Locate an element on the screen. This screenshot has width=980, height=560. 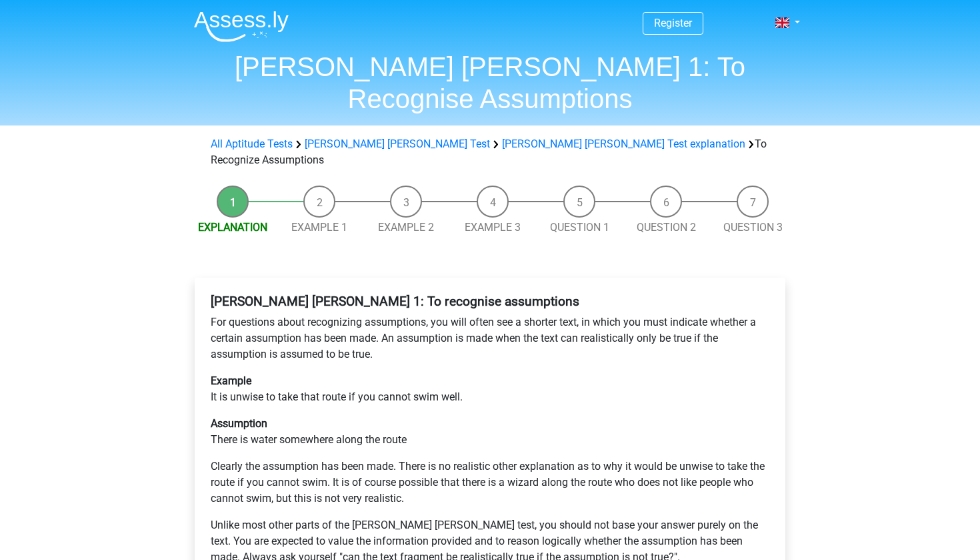
a: Explanation is located at coordinates (232, 226).